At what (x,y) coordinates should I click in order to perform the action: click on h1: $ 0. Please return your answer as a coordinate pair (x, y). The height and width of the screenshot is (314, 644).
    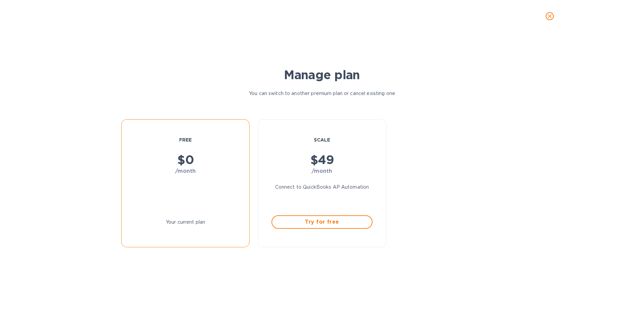
    Looking at the image, I should click on (186, 160).